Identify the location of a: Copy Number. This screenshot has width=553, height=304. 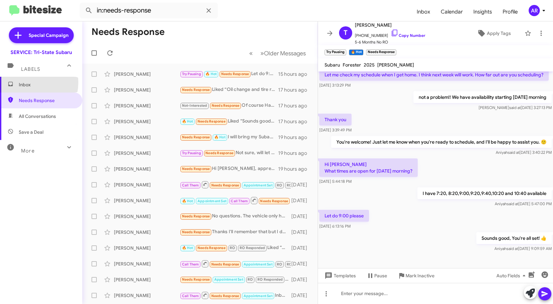
(408, 35).